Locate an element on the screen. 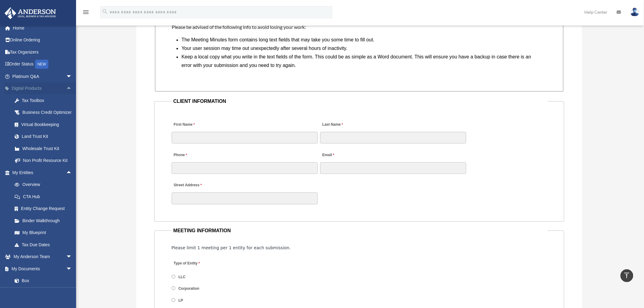  a: vertical_align_top is located at coordinates (627, 276).